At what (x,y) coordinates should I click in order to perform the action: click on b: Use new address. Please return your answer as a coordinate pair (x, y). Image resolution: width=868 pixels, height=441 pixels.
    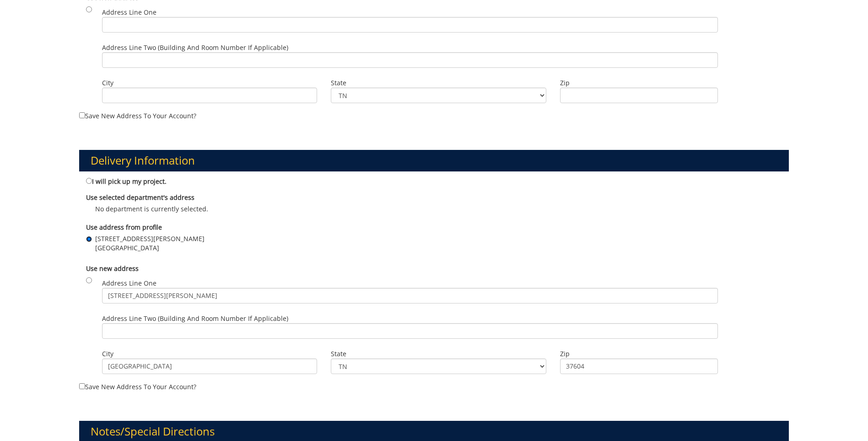
    Looking at the image, I should click on (112, 268).